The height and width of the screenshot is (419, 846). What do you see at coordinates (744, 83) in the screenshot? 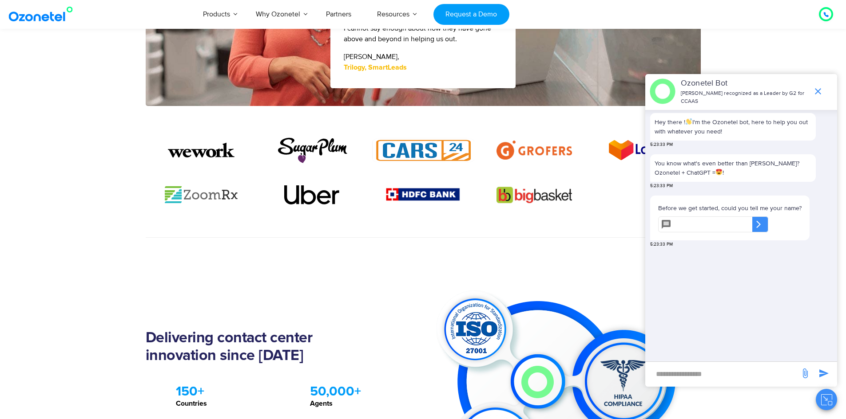
I see `p: Ozonetel Bot` at bounding box center [744, 83].